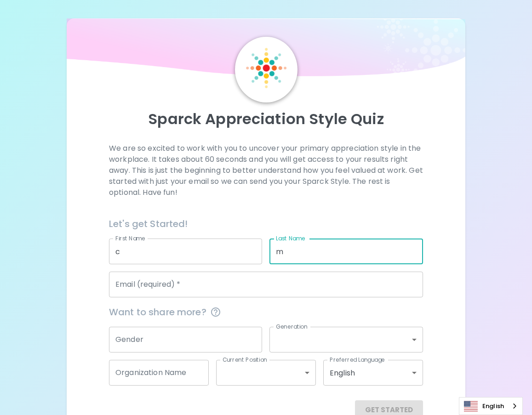 The image size is (532, 415). I want to click on label: Preferred Language, so click(357, 360).